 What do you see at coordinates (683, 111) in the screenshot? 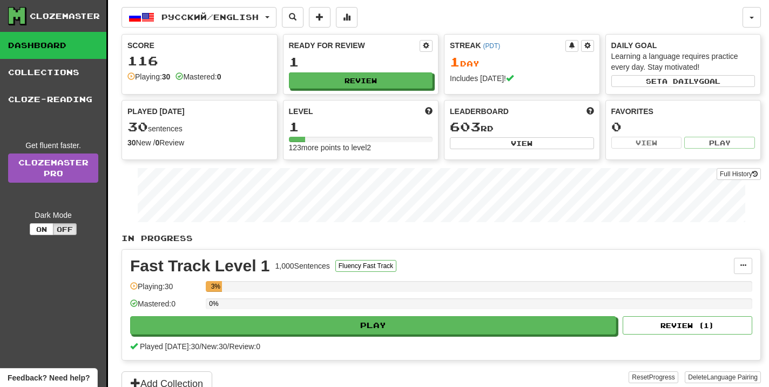
I see `div: Favorites` at bounding box center [683, 111].